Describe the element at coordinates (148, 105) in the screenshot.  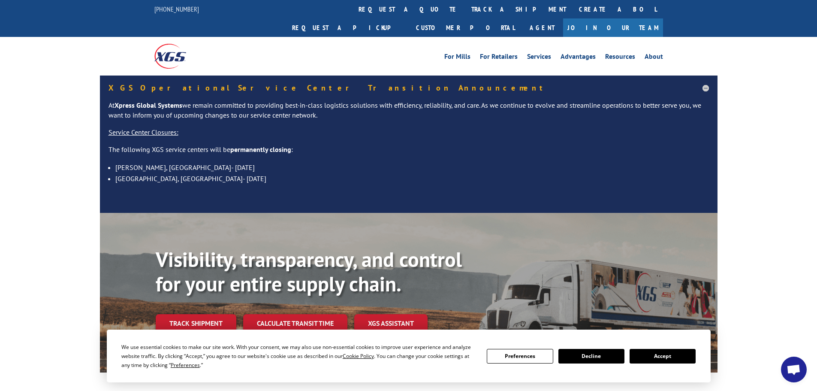
I see `strong: Xpress Global Systems` at that location.